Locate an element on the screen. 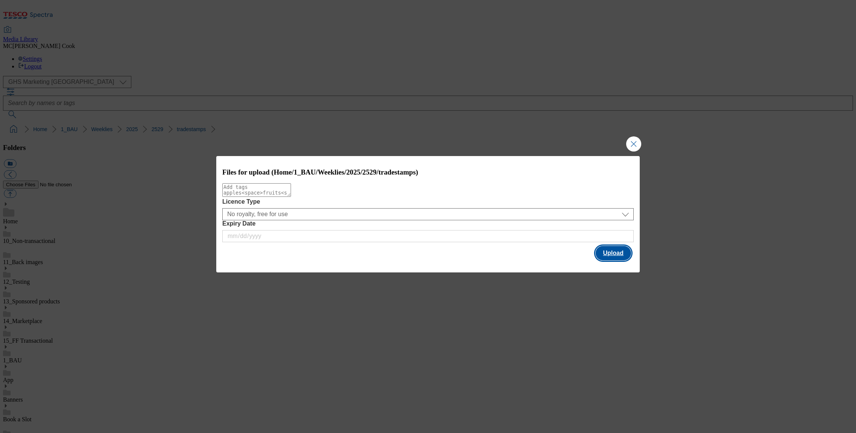 The height and width of the screenshot is (433, 856). button: Upload is located at coordinates (613, 253).